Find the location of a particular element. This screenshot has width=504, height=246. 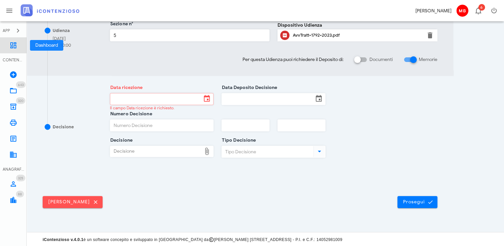

span: 320 is located at coordinates (21, 101).